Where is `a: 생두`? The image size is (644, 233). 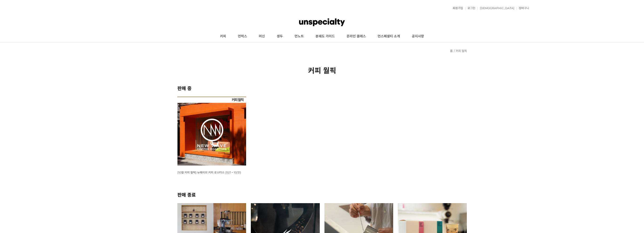
a: 생두 is located at coordinates (280, 36).